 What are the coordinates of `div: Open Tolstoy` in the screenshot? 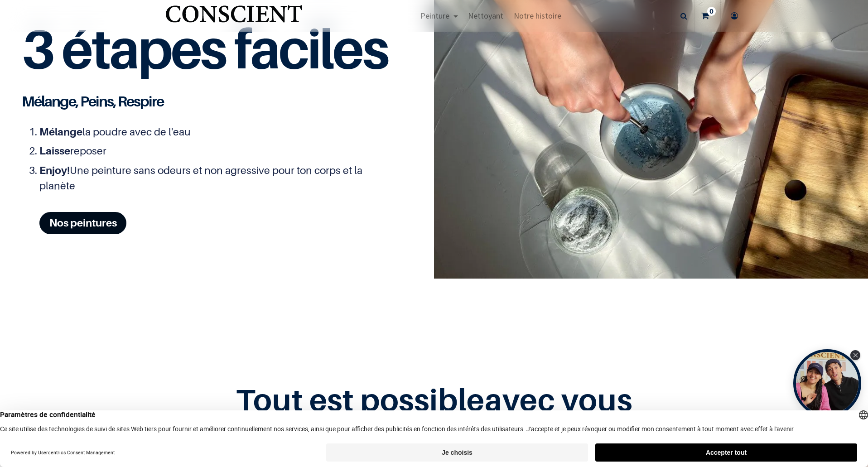 It's located at (827, 383).